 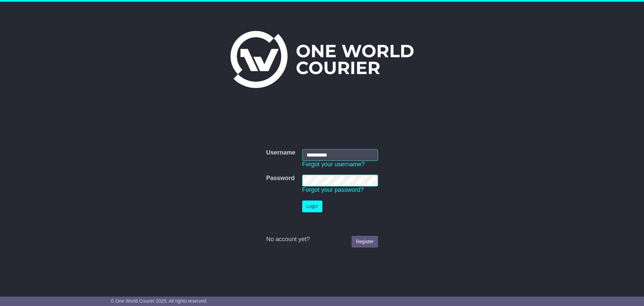 What do you see at coordinates (322, 59) in the screenshot?
I see `img: One World` at bounding box center [322, 59].